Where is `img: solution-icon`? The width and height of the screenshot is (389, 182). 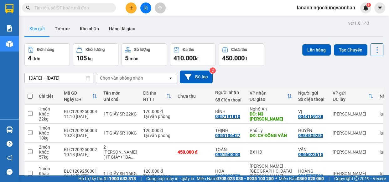 img: solution-icon is located at coordinates (9, 28).